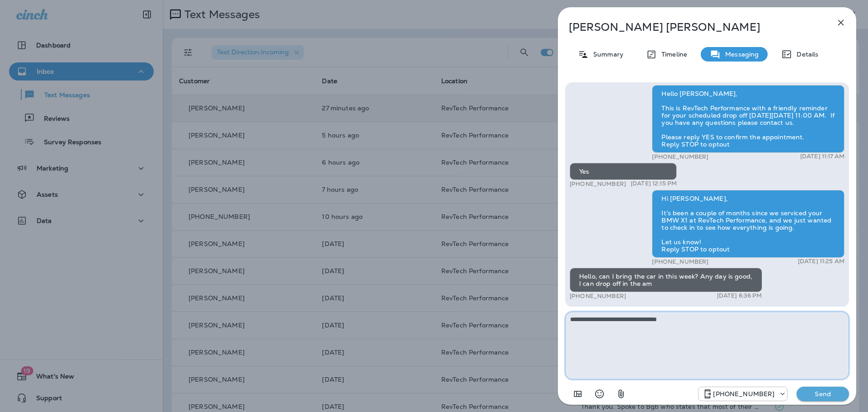  Describe the element at coordinates (665, 280) in the screenshot. I see `div: Hello, can I bring the car in this week? Any day is good, I can drop off in the am` at that location.